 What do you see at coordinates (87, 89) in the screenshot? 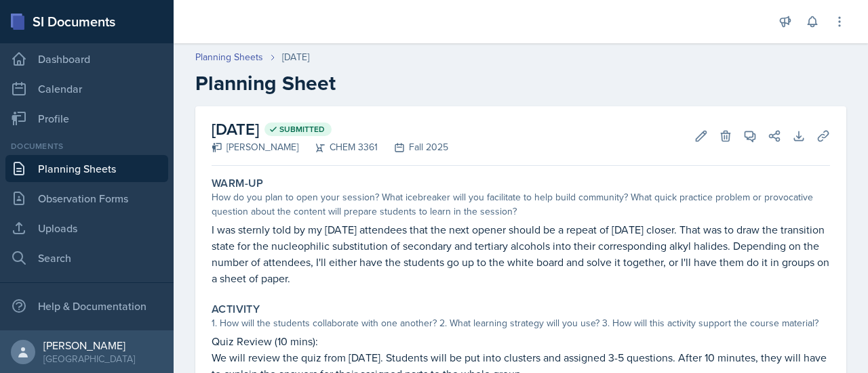
I see `a: Calendar` at bounding box center [87, 89].